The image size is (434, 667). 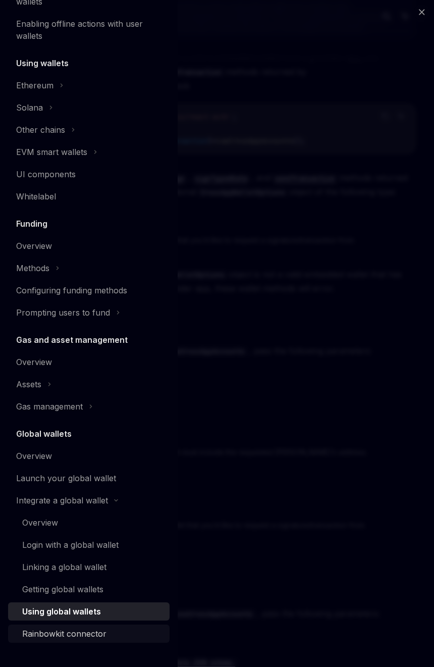 What do you see at coordinates (89, 567) in the screenshot?
I see `a: Linking a global wallet` at bounding box center [89, 567].